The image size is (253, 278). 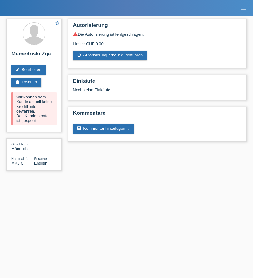 I want to click on span: Mazedonien / C / 05.10.2011, so click(x=18, y=163).